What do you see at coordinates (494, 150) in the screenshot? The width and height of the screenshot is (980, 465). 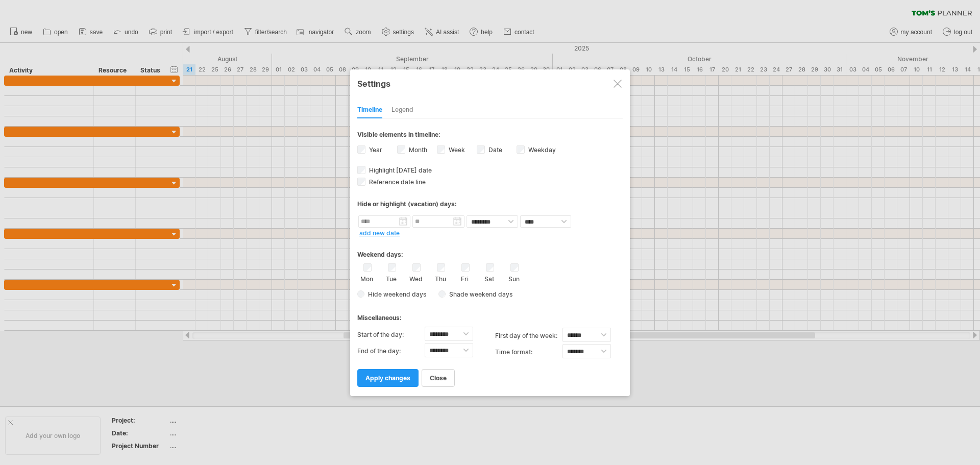 I see `label: Date` at bounding box center [494, 150].